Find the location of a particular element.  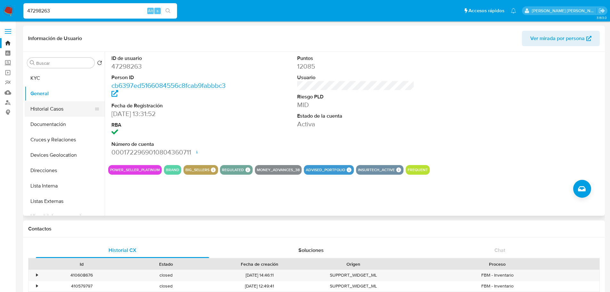

button: Listas Externas is located at coordinates (65, 201).